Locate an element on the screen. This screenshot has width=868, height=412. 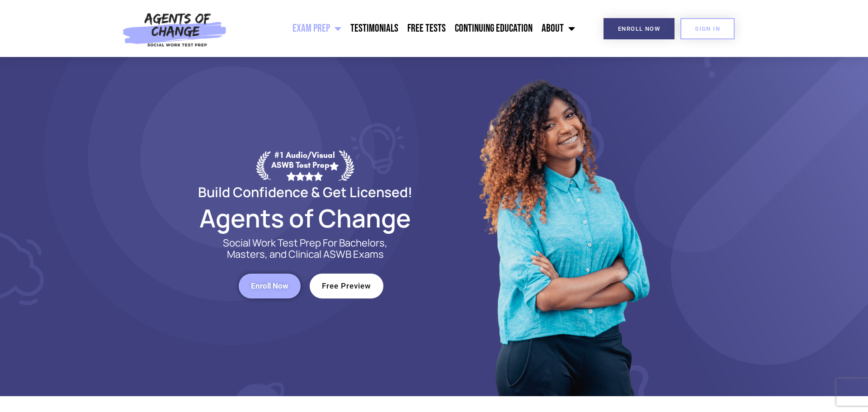
span: Free Preview is located at coordinates (347, 286).